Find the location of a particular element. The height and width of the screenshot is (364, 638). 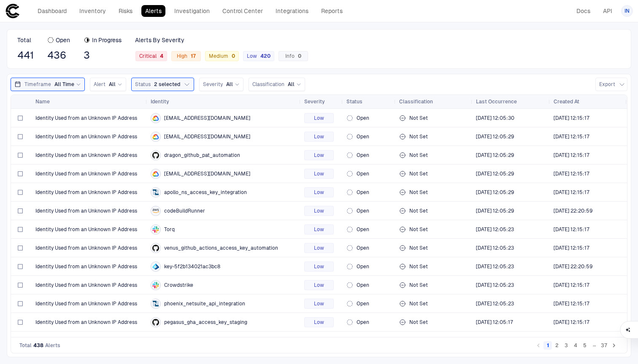

button: IN is located at coordinates (627, 11).